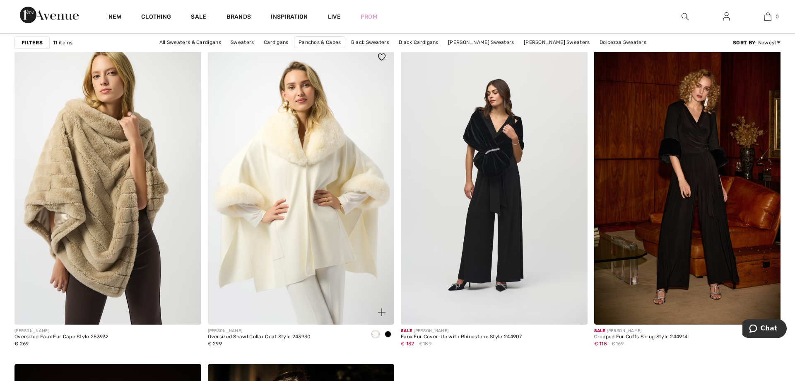  What do you see at coordinates (425, 343) in the screenshot?
I see `span: €189` at bounding box center [425, 343].